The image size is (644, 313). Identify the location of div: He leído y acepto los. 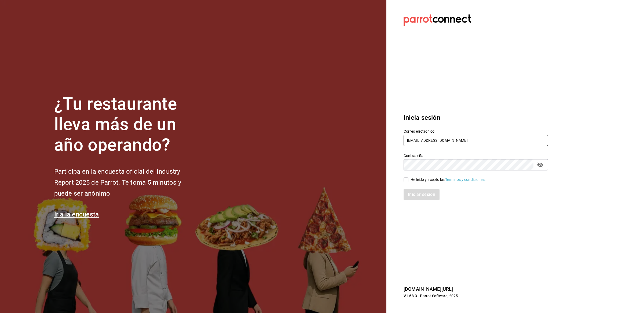
(448, 180).